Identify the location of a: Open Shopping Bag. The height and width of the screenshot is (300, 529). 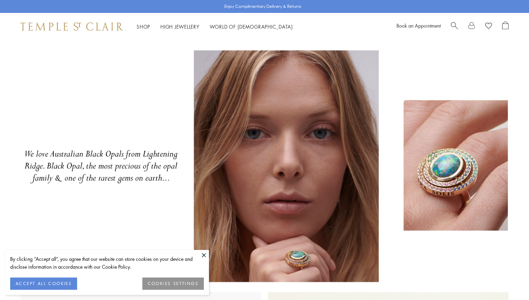
(506, 27).